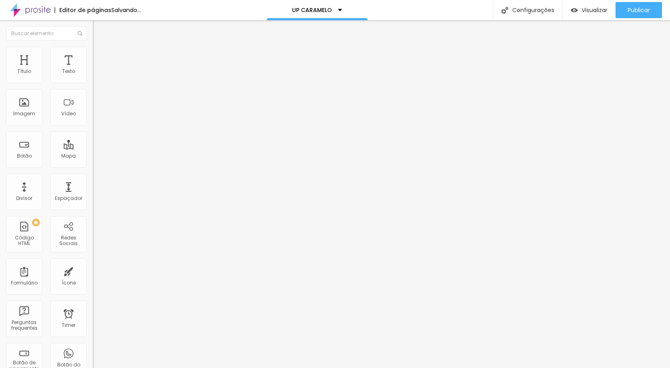  What do you see at coordinates (24, 241) in the screenshot?
I see `div: Código HTML` at bounding box center [24, 241].